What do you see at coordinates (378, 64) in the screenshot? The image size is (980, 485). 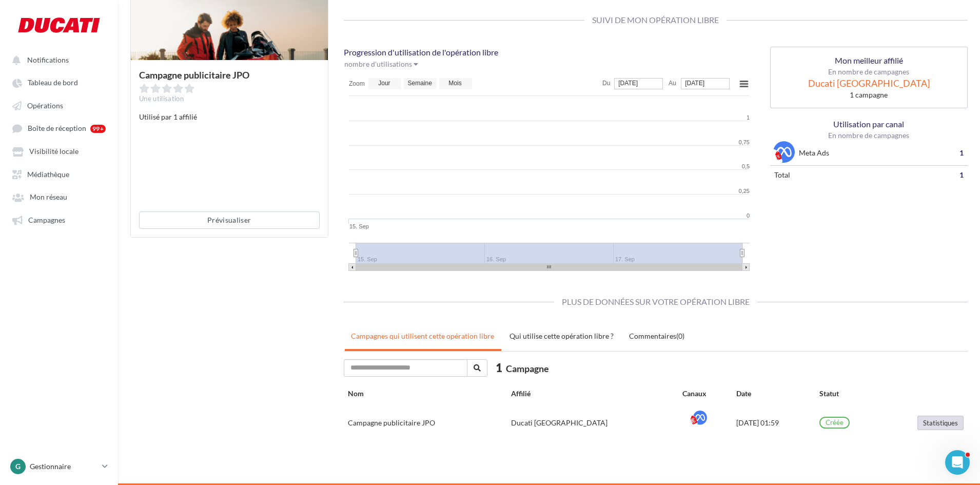 I see `span: nombre d'utilisations` at bounding box center [378, 64].